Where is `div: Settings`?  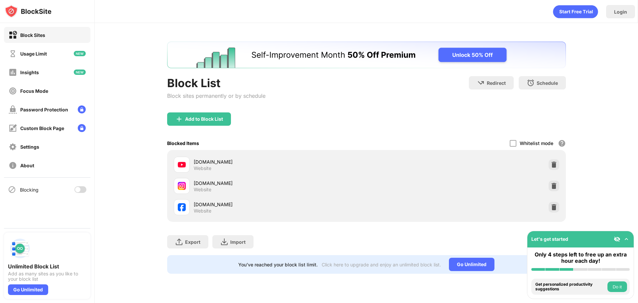
div: Settings is located at coordinates (30, 147).